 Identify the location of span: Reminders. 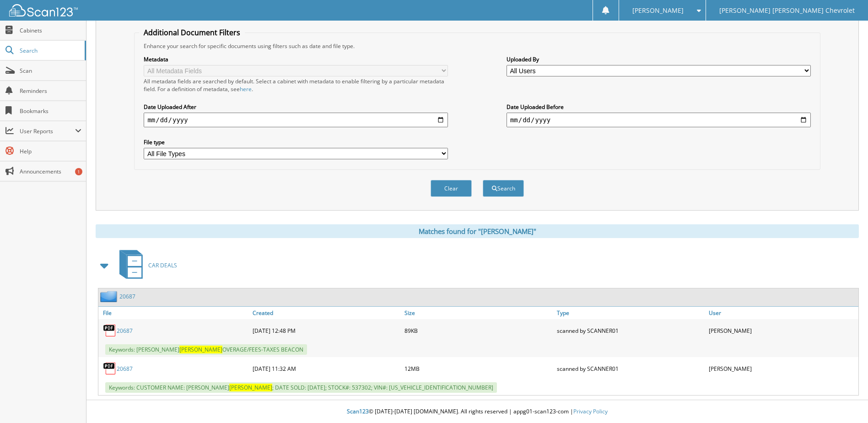
(51, 91).